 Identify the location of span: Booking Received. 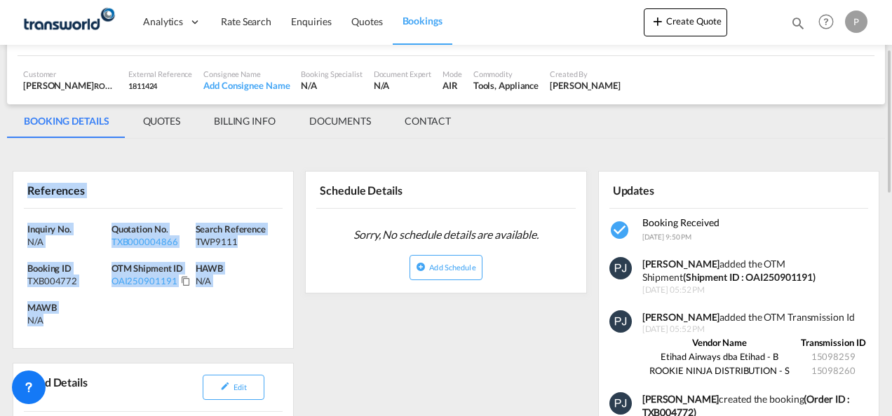
(681, 222).